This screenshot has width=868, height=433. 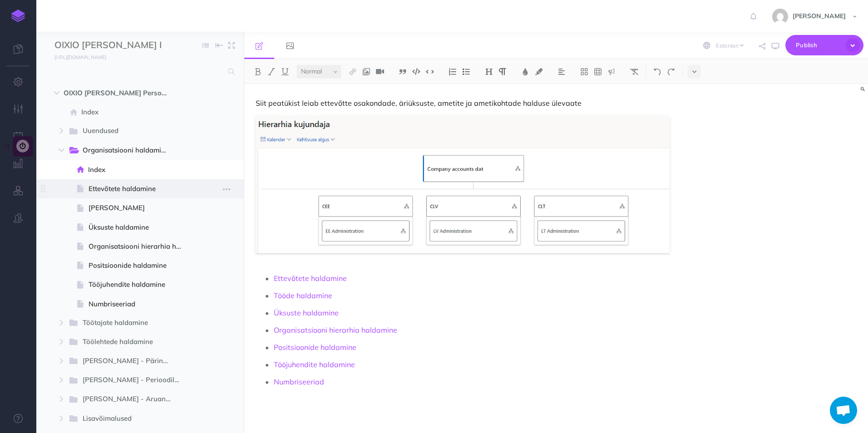 What do you see at coordinates (353, 72) in the screenshot?
I see `img: Link button` at bounding box center [353, 72].